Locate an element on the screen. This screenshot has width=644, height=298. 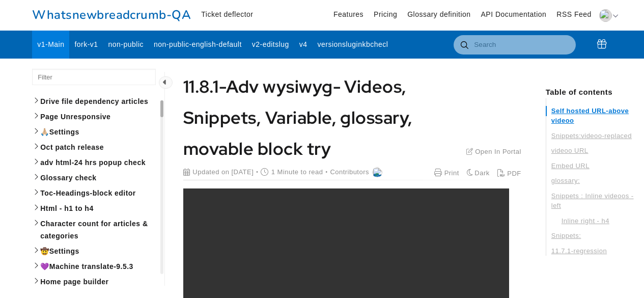
img: adf9c687-6b1d-4318-a726-fecd34dc1caa.png is located at coordinates (605, 15).